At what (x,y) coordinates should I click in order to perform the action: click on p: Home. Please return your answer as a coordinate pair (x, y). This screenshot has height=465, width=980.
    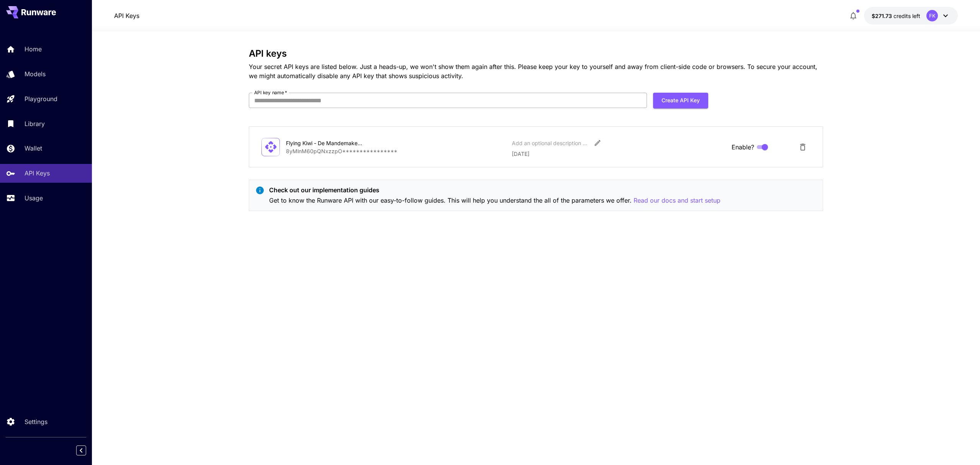
    Looking at the image, I should click on (33, 49).